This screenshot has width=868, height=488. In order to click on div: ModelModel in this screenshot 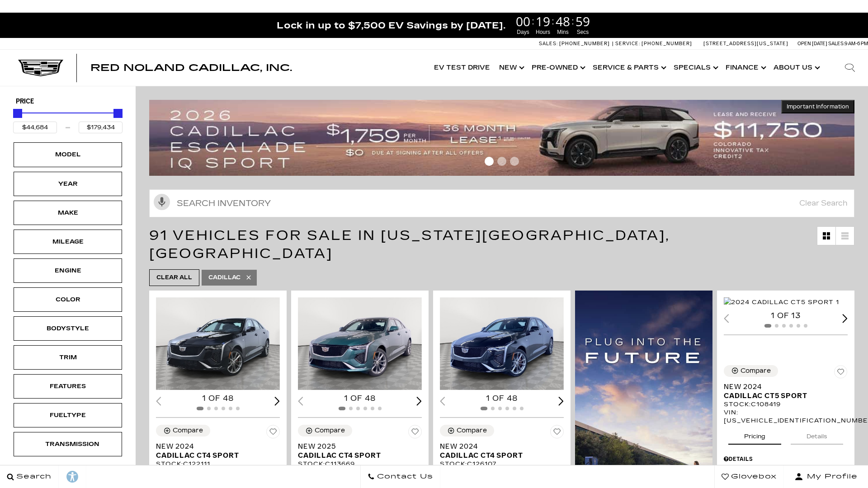, I will do `click(68, 154)`.